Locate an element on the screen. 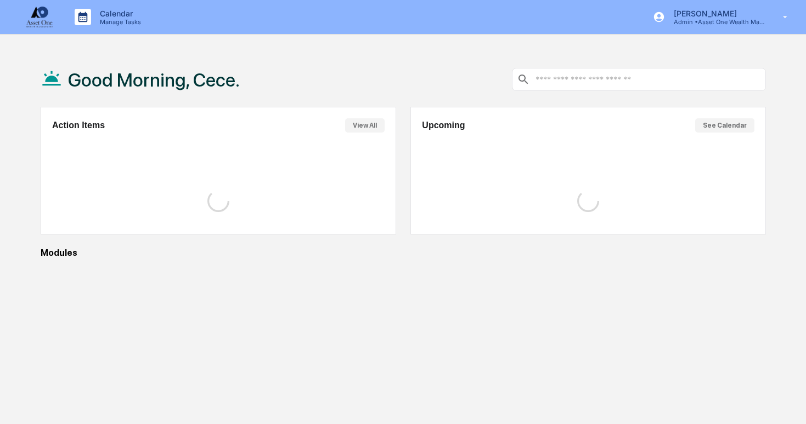 The height and width of the screenshot is (424, 806). a: See Calendar is located at coordinates (724, 126).